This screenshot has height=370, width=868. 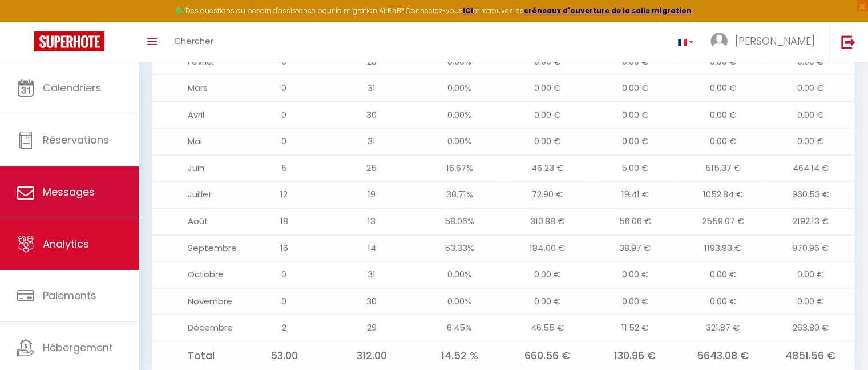 I want to click on td: 660.56 €, so click(x=547, y=355).